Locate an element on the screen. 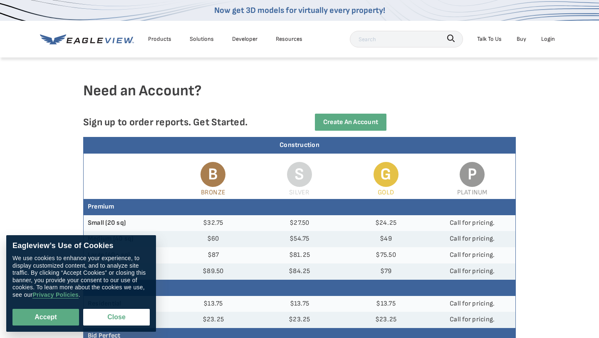 Image resolution: width=599 pixels, height=338 pixels. span: G is located at coordinates (386, 174).